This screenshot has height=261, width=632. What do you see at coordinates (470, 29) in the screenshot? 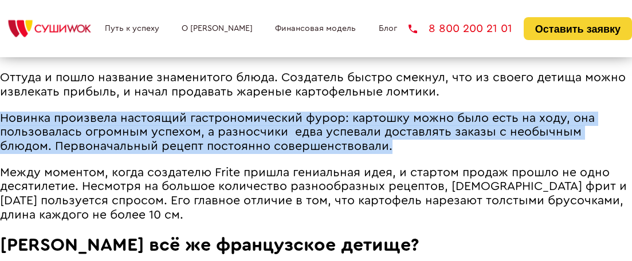
I see `span: 8 800 200 21 01` at bounding box center [470, 29].